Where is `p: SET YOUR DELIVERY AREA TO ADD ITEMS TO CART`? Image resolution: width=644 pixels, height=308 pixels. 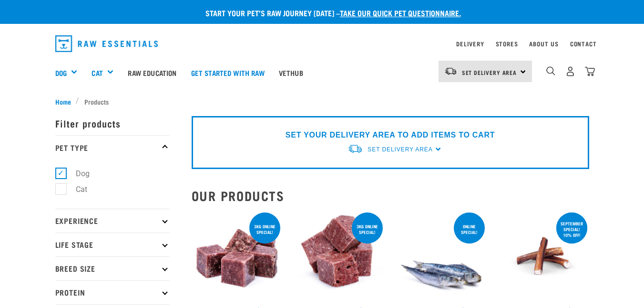 p: SET YOUR DELIVERY AREA TO ADD ITEMS TO CART is located at coordinates (390, 135).